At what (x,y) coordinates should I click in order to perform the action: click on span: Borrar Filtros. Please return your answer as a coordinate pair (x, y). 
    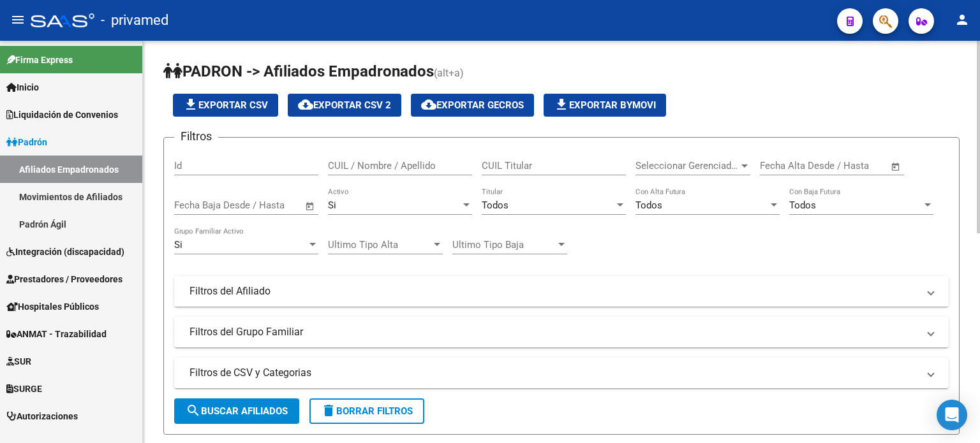
    Looking at the image, I should click on (367, 411).